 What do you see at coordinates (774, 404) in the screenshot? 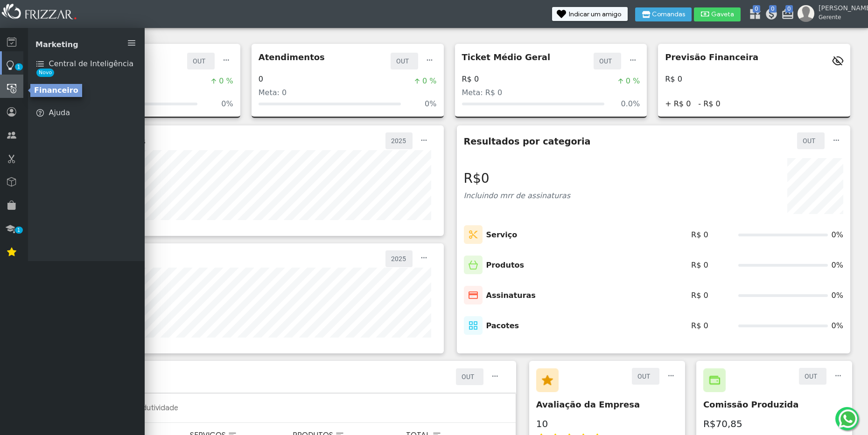
I see `p: Comissão Produzida` at bounding box center [774, 404].